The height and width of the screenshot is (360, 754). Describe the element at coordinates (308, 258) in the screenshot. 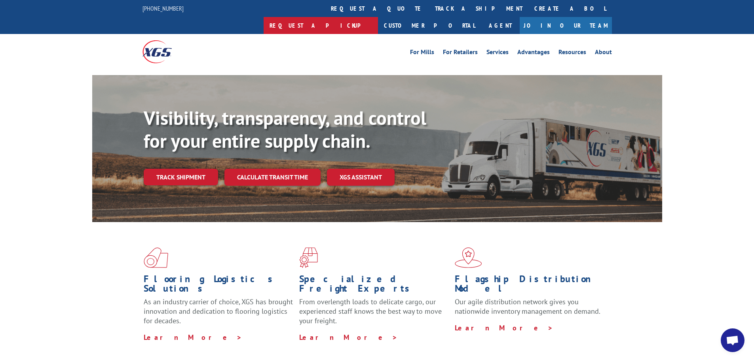

I see `img: xgs-icon-focused-on-flooring-red` at that location.